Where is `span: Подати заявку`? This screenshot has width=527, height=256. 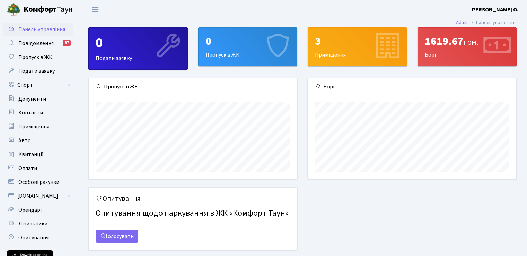 span: Подати заявку is located at coordinates (36, 71).